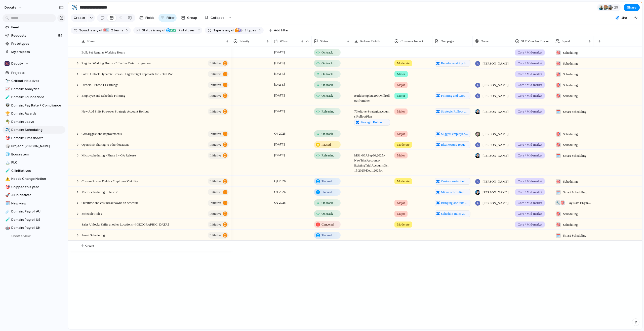 The width and height of the screenshot is (644, 331). Describe the element at coordinates (281, 30) in the screenshot. I see `span: Add filter` at that location.